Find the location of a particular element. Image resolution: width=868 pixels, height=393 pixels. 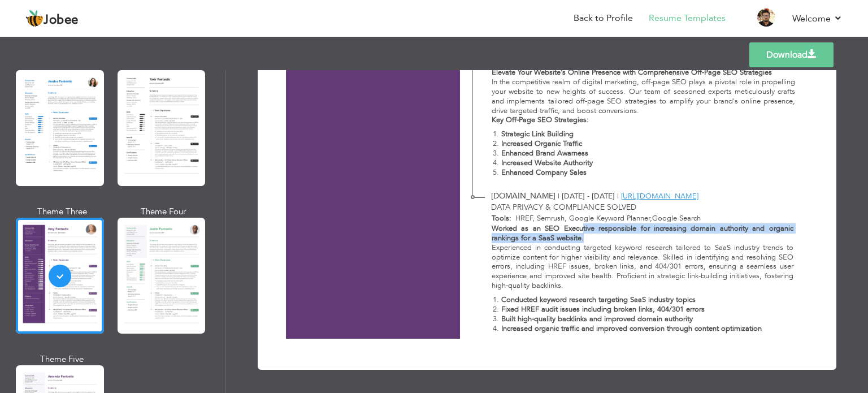

img: Profile Img is located at coordinates (767, 18).